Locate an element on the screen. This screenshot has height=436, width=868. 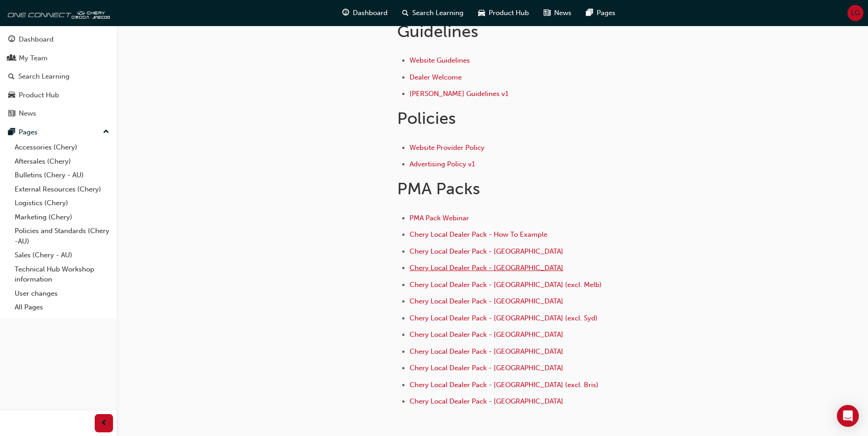
a: Policies and Standards (Chery -AU) is located at coordinates (61, 236).